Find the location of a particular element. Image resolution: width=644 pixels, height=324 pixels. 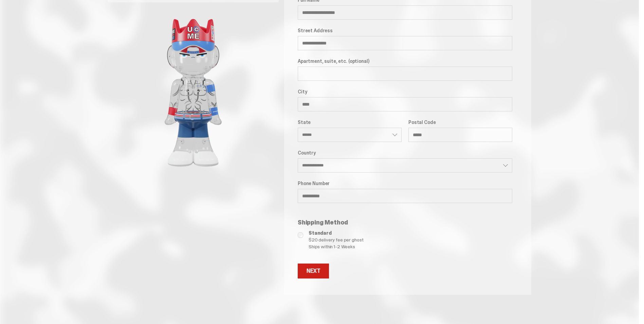

span: Ships within 1-2 Weeks is located at coordinates (411, 247).